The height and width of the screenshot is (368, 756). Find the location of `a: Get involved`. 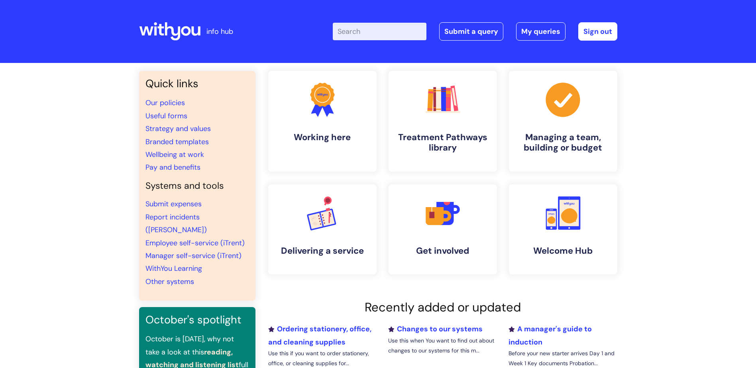

a: Get involved is located at coordinates (443, 230).